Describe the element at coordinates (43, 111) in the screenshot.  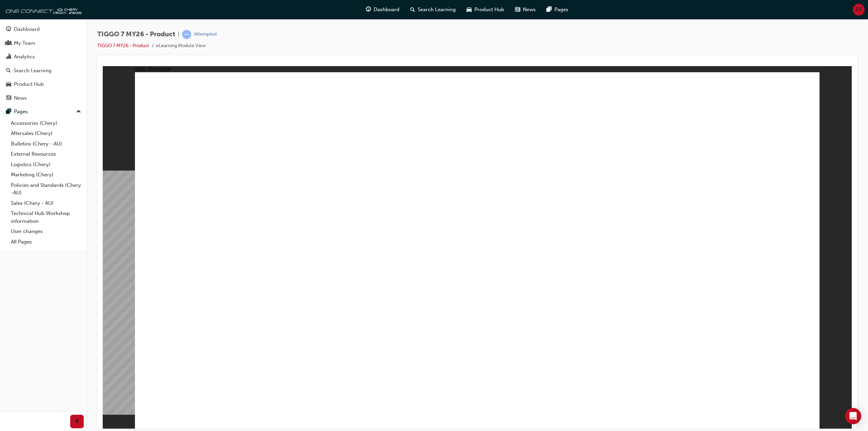
I see `button: Pages` at that location.